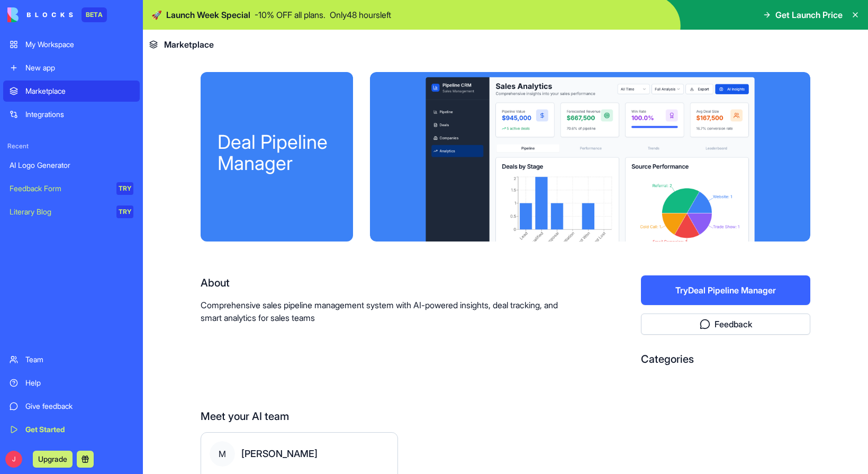  Describe the element at coordinates (71, 68) in the screenshot. I see `a: New app` at that location.